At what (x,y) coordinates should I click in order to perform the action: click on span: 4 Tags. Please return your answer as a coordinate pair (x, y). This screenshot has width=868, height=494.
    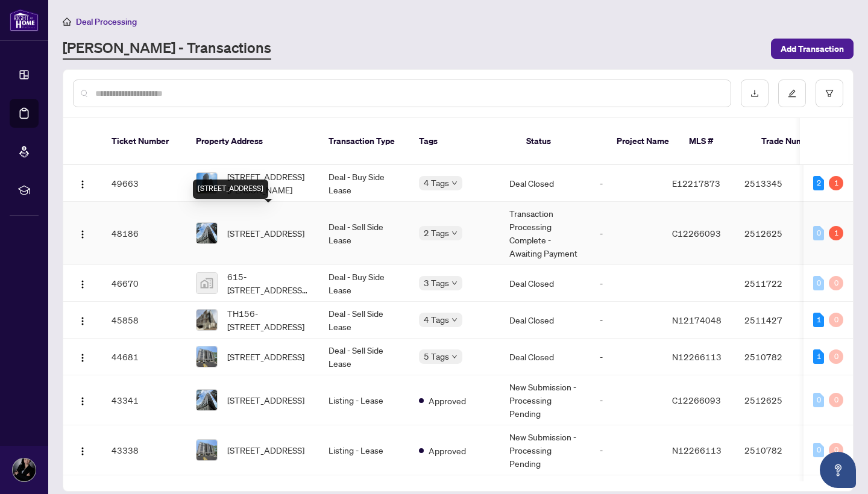
    Looking at the image, I should click on (436, 183).